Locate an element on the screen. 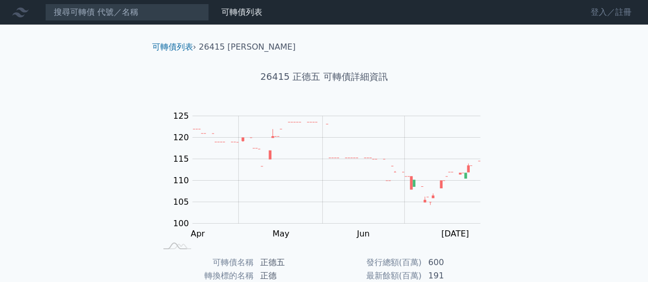  td: 發行總額(百萬) is located at coordinates (373, 263).